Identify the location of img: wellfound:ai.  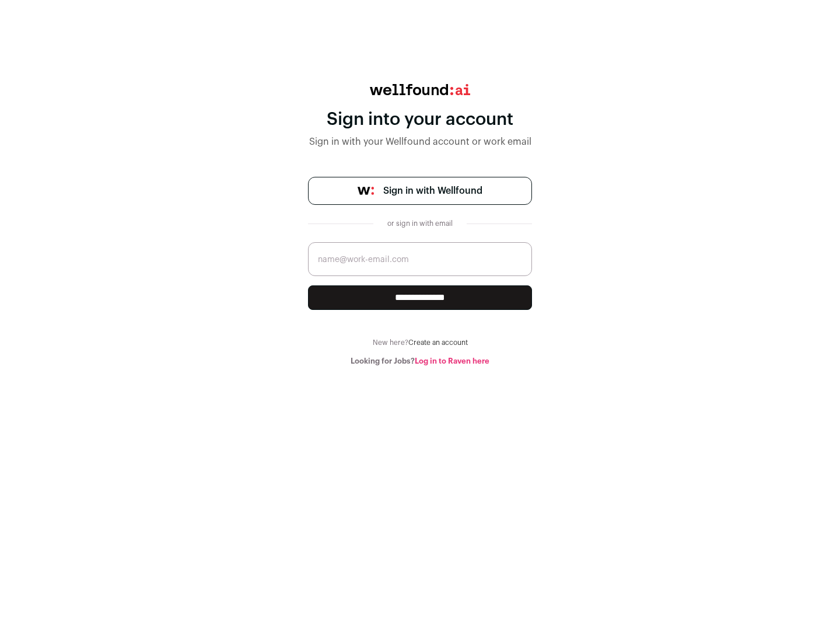
(420, 90).